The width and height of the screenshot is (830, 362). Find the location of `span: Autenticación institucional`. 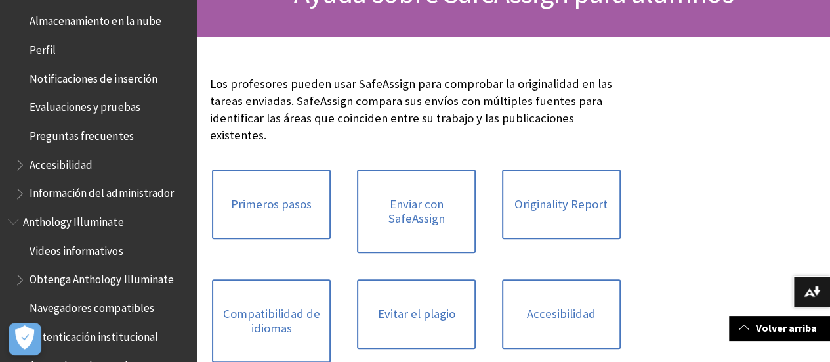

span: Autenticación institucional is located at coordinates (93, 334).